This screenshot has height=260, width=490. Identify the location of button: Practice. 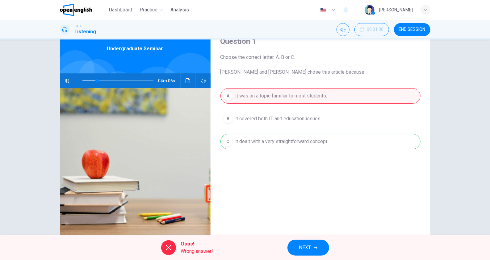
(151, 10).